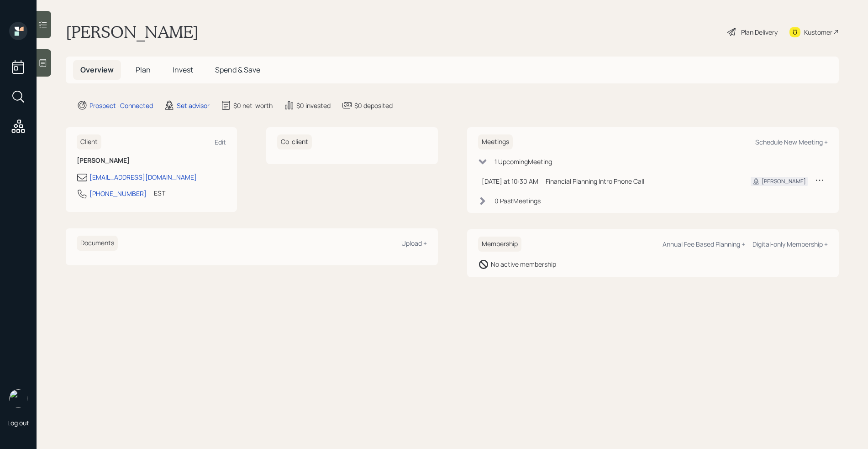  What do you see at coordinates (97, 69) in the screenshot?
I see `span: Overview` at bounding box center [97, 69].